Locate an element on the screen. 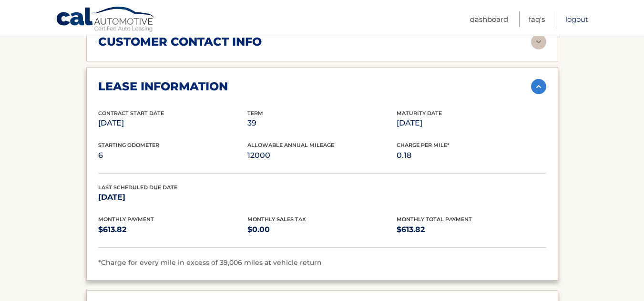 The width and height of the screenshot is (644, 301). span: Last Scheduled Due Date is located at coordinates (137, 187).